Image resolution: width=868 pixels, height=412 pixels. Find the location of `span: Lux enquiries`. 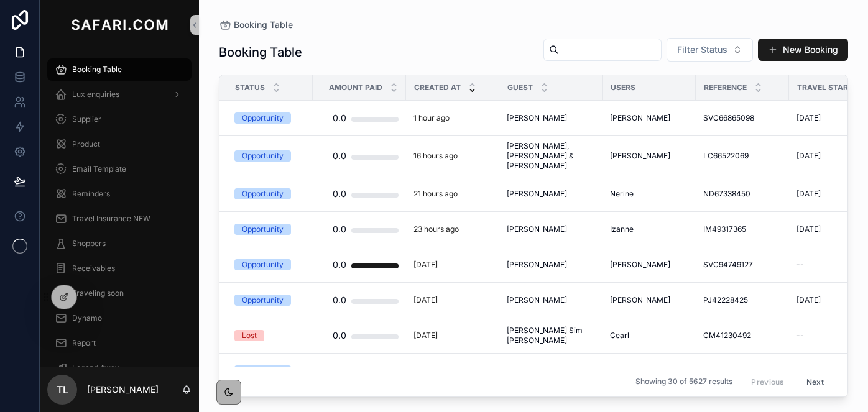

span: Lux enquiries is located at coordinates (95, 95).